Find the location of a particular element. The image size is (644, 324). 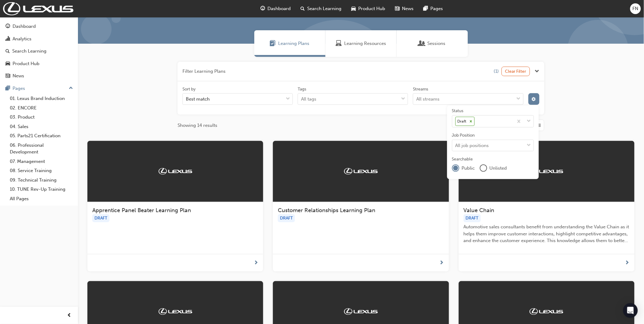

a: 08. Service Training is located at coordinates (42, 171).